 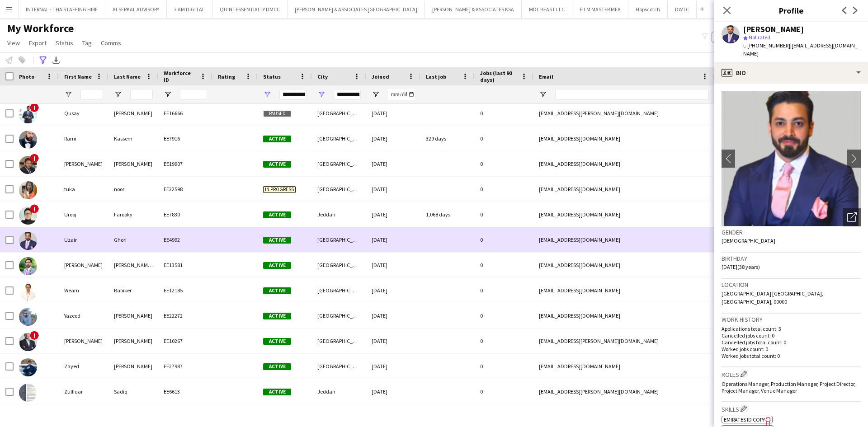 I want to click on div: Open photos pop-in, so click(x=852, y=217).